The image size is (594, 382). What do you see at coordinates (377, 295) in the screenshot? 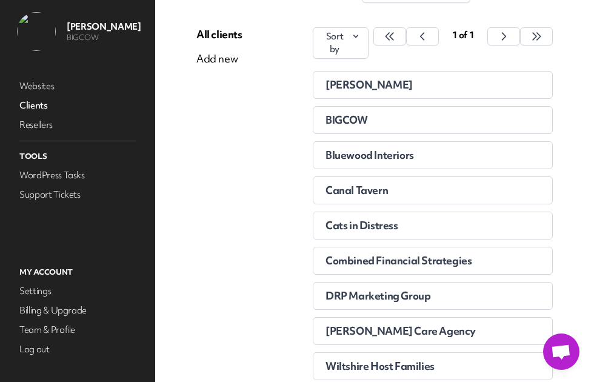
I see `span: DRP Marketing Group` at bounding box center [377, 295].